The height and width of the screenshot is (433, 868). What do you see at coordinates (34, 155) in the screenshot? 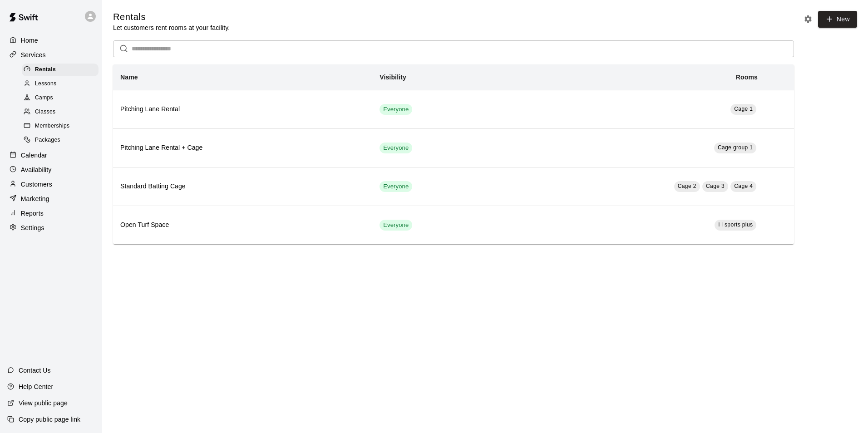
I see `p: Calendar` at bounding box center [34, 155].